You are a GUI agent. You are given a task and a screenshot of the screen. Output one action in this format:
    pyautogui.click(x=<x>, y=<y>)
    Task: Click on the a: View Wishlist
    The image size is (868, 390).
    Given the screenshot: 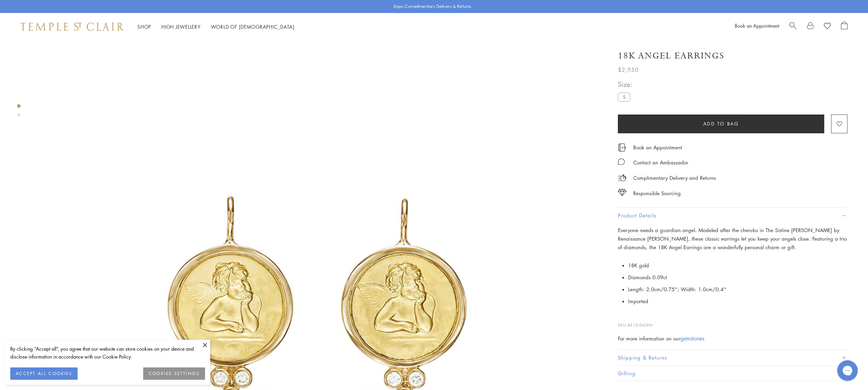 What is the action you would take?
    pyautogui.click(x=828, y=26)
    